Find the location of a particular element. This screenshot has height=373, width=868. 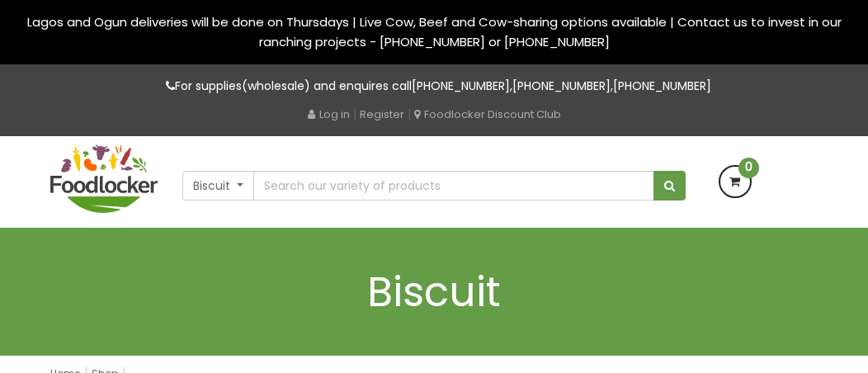

p: For supplies(wholesale) and enquires call , , is located at coordinates (434, 86).